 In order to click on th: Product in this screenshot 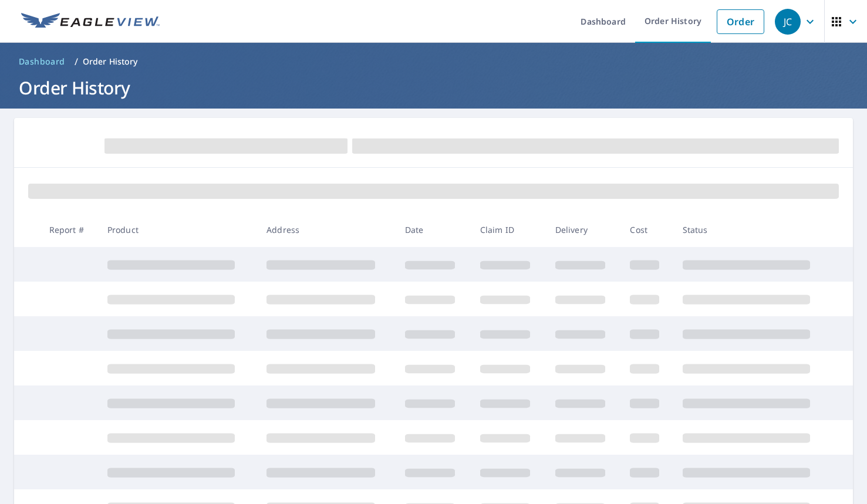, I will do `click(177, 230)`.